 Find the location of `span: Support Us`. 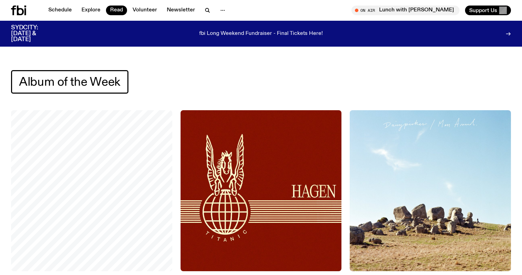

span: Support Us is located at coordinates (483, 10).